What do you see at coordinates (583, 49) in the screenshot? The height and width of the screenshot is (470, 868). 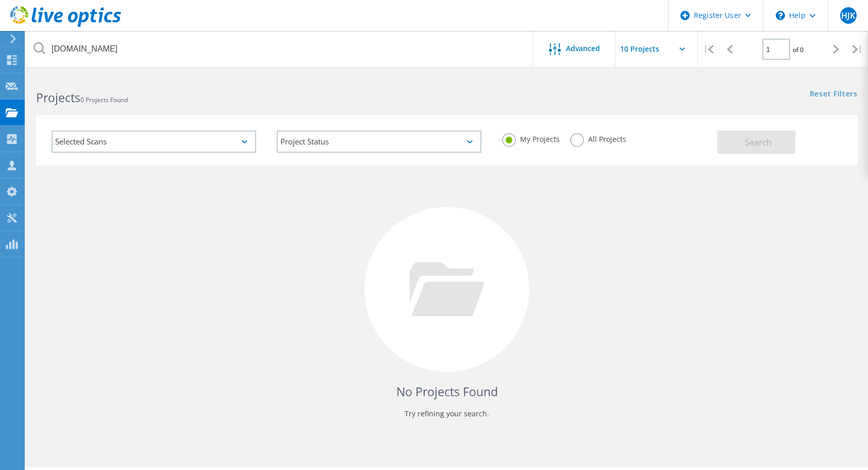 I see `span: Advanced` at bounding box center [583, 49].